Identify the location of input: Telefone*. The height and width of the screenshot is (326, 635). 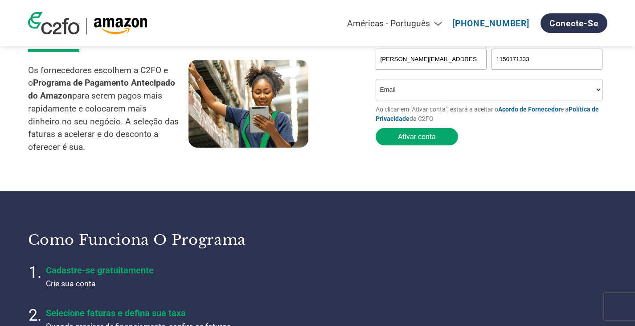
(548, 59).